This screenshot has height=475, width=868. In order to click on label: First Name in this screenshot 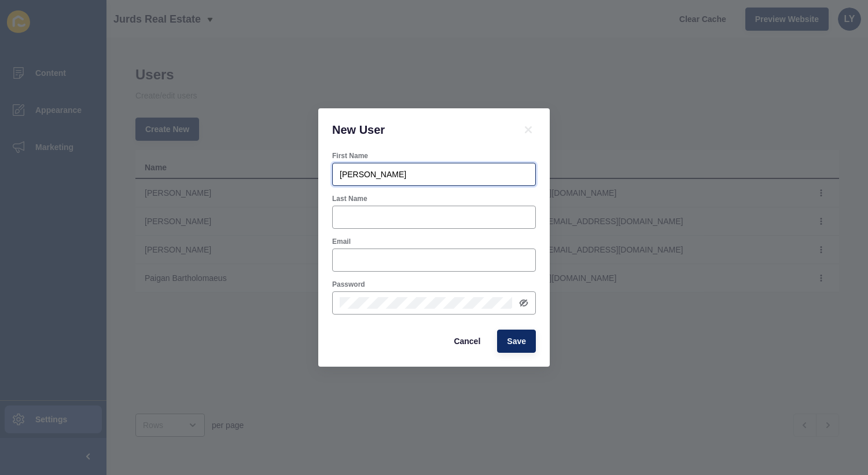, I will do `click(350, 156)`.